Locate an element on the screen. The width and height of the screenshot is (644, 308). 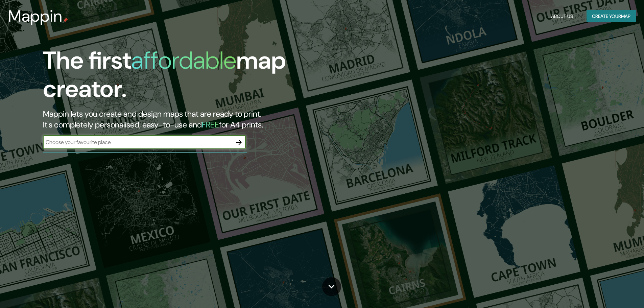
h1: The first map creator. is located at coordinates (204, 77).